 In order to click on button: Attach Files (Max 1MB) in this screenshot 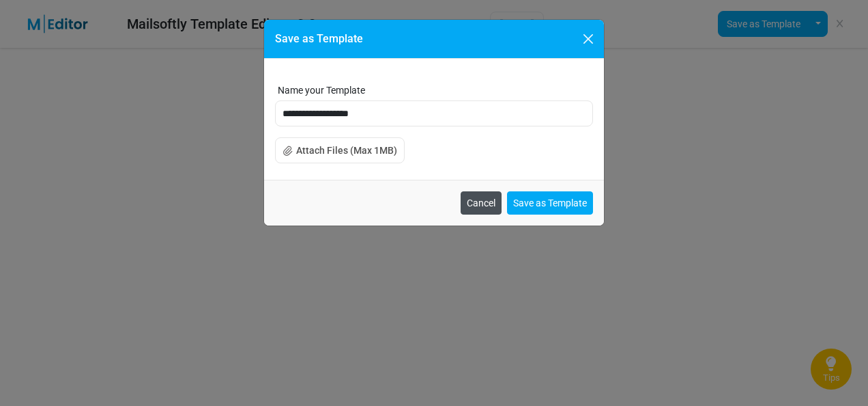, I will do `click(340, 150)`.